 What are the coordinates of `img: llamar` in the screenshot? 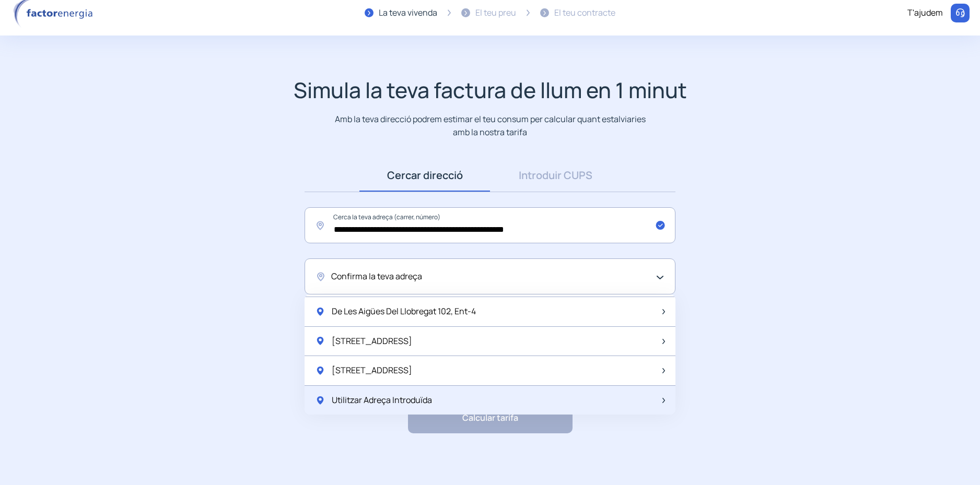 It's located at (960, 13).